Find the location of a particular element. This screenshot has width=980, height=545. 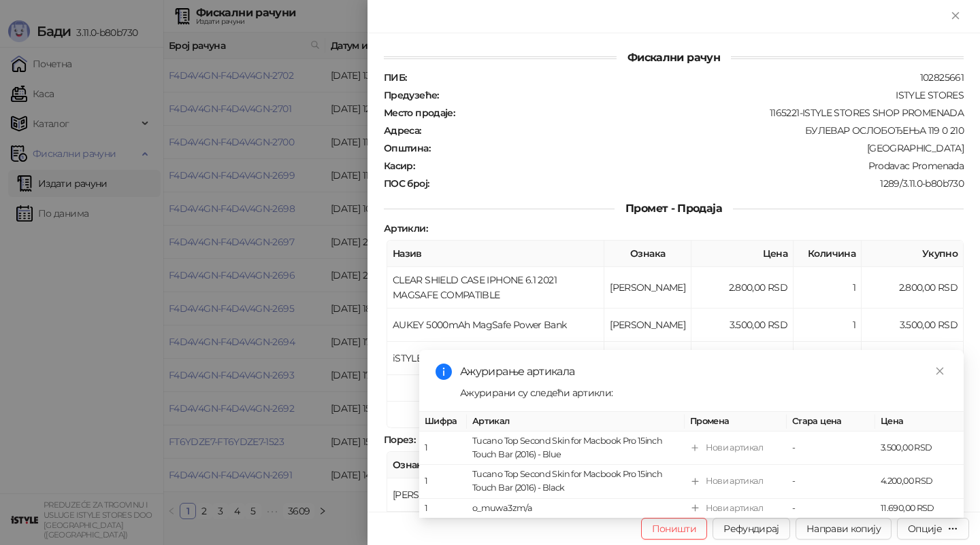

div: ISTYLE STORES is located at coordinates (702, 95).